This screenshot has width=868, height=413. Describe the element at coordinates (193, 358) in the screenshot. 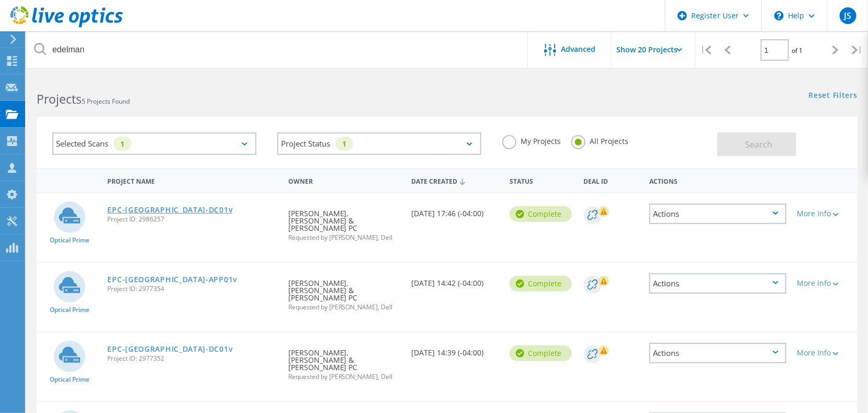

I see `span: Project ID: 2977352` at that location.